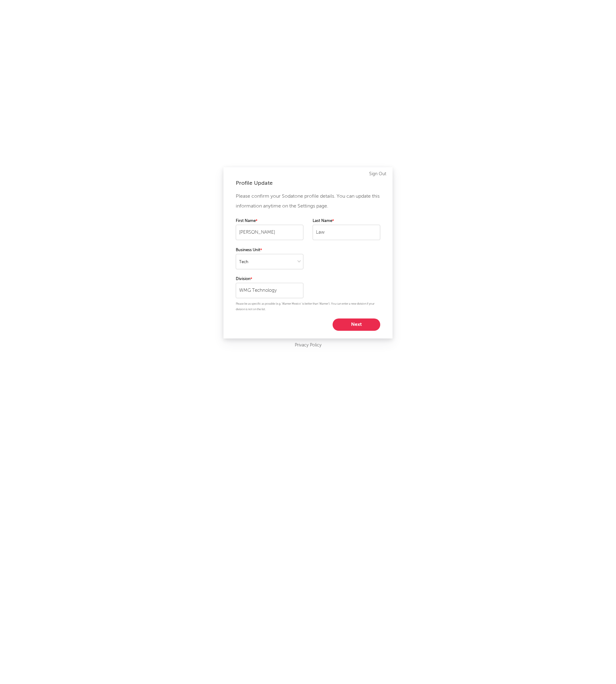 The width and height of the screenshot is (616, 684). What do you see at coordinates (270, 250) in the screenshot?
I see `label: Business Unit` at bounding box center [270, 250].